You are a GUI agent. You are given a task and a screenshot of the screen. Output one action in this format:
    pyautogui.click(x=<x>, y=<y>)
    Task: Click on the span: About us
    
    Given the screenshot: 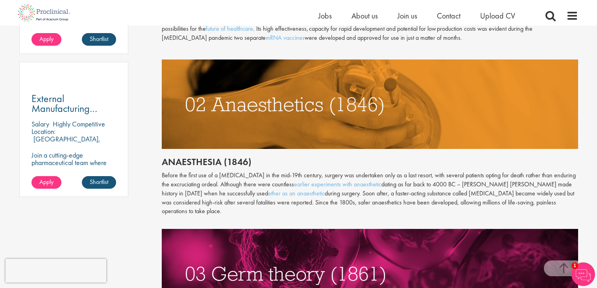 What is the action you would take?
    pyautogui.click(x=364, y=16)
    